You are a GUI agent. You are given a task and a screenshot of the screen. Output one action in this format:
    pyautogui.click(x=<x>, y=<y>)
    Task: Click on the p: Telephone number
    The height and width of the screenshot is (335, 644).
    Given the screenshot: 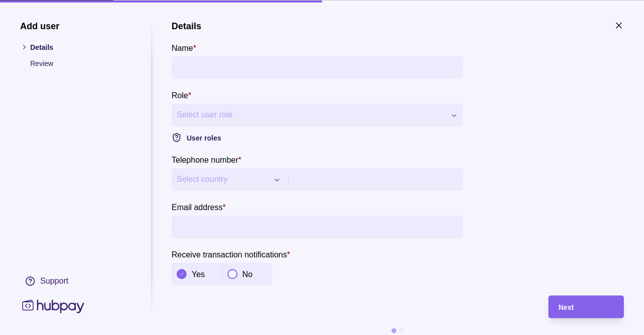 What is the action you would take?
    pyautogui.click(x=205, y=159)
    